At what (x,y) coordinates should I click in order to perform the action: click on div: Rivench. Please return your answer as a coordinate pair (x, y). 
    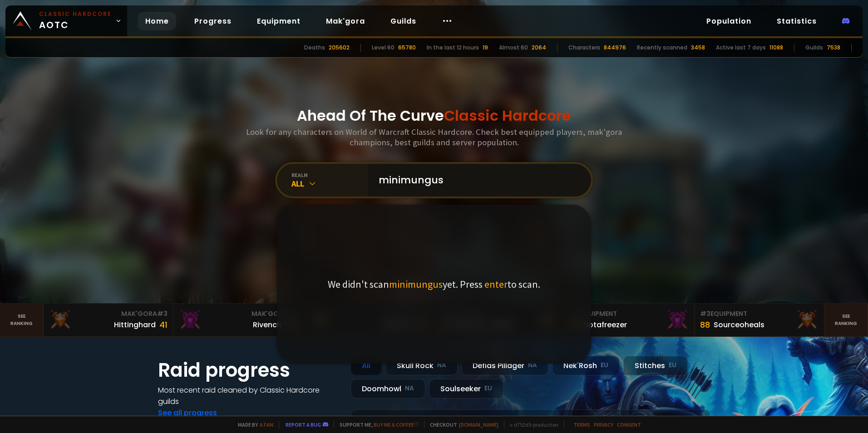
    Looking at the image, I should click on (267, 324).